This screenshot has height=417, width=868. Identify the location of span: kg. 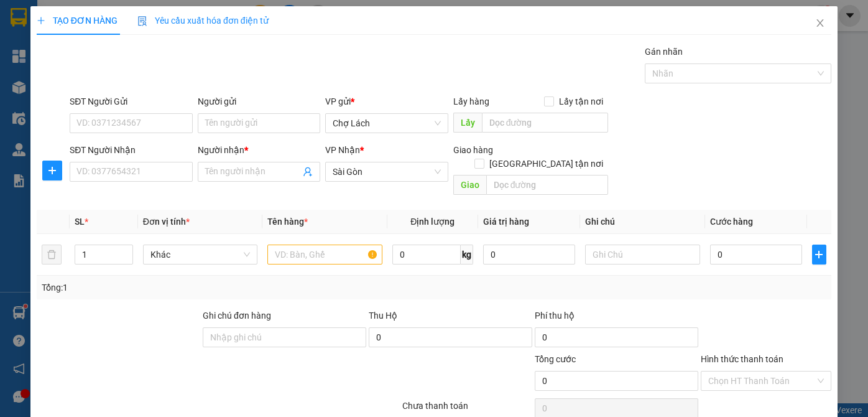
(467, 255).